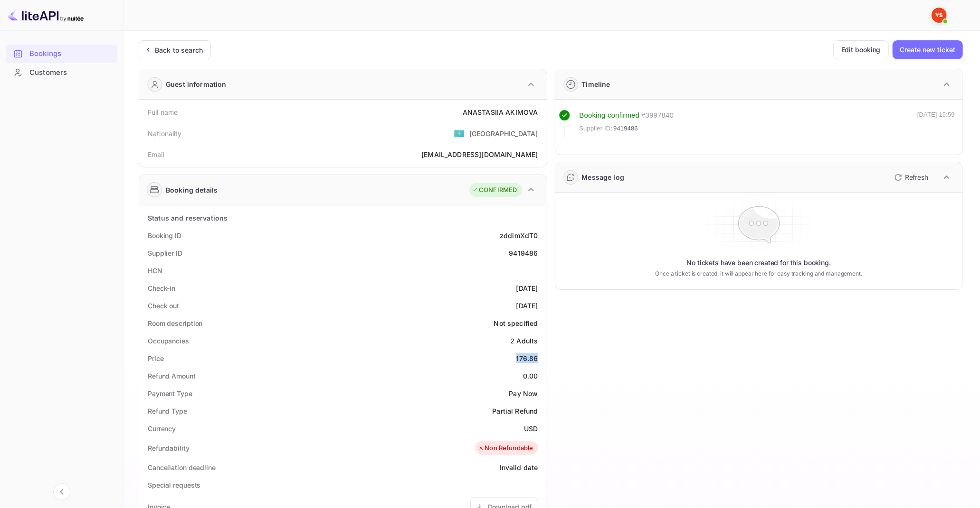 This screenshot has height=508, width=980. What do you see at coordinates (165, 253) in the screenshot?
I see `div: Supplier ID` at bounding box center [165, 253].